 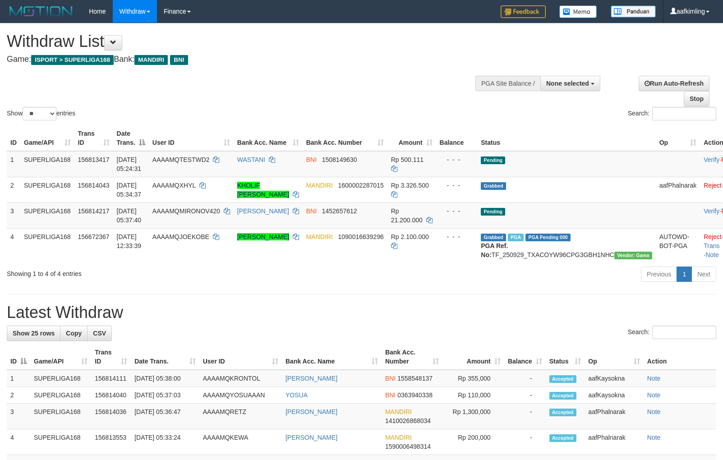 I want to click on th: ID, so click(x=14, y=138).